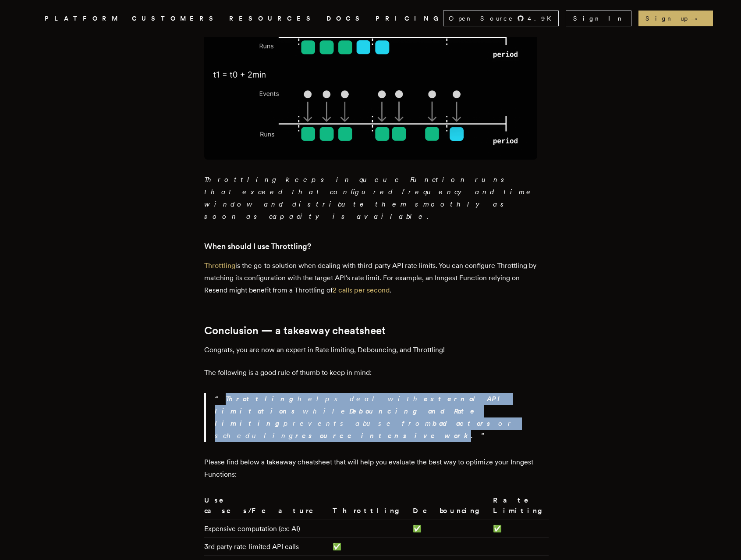 This screenshot has width=741, height=560. What do you see at coordinates (273, 19) in the screenshot?
I see `button: RESOURCES` at bounding box center [273, 19].